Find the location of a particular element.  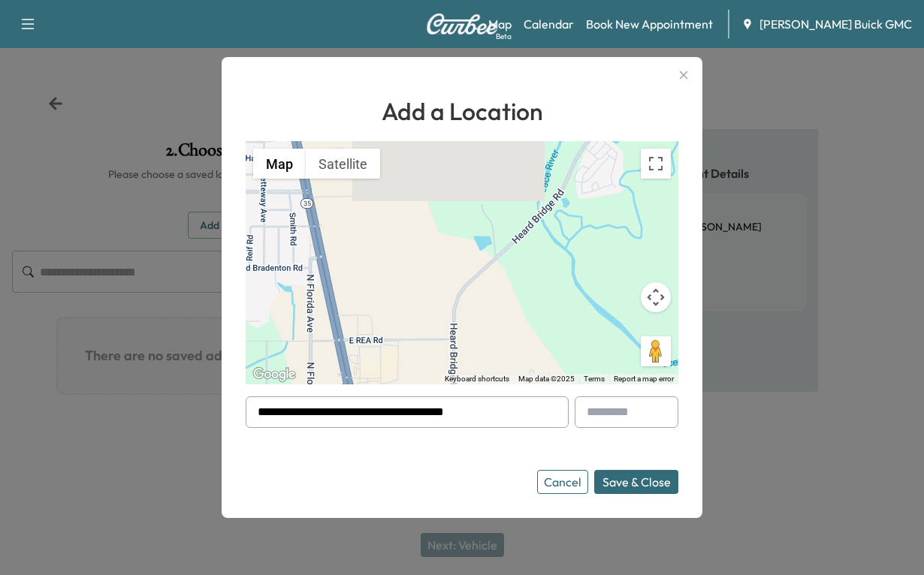

a: Calendar is located at coordinates (549, 24).